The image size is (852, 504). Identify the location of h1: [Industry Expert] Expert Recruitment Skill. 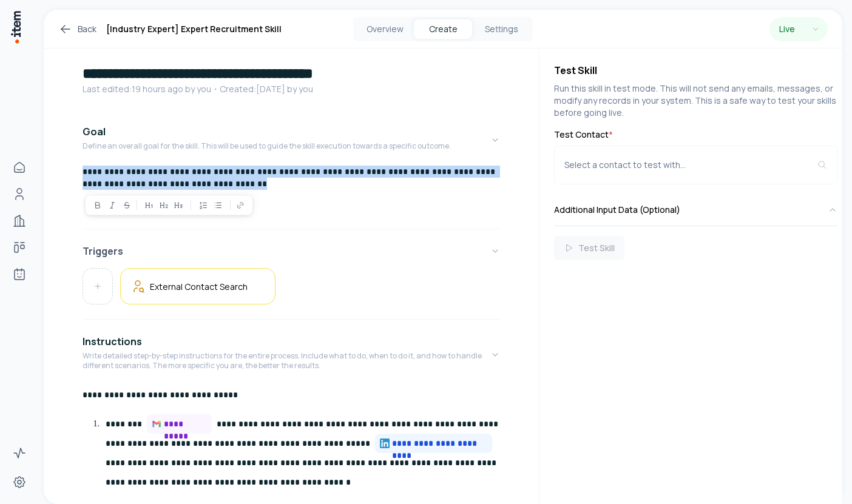
(194, 29).